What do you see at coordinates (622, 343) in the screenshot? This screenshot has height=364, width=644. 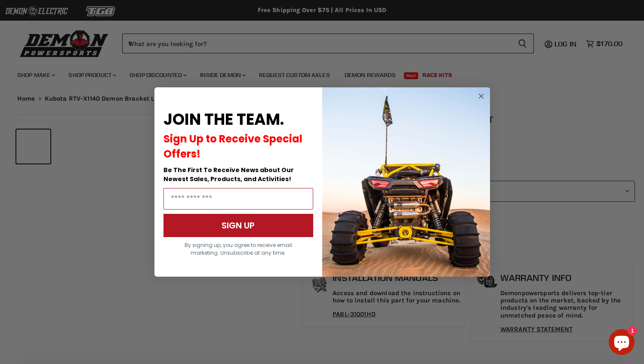 I see `inbox-online-store-chat: Shopify online store chat` at bounding box center [622, 343].